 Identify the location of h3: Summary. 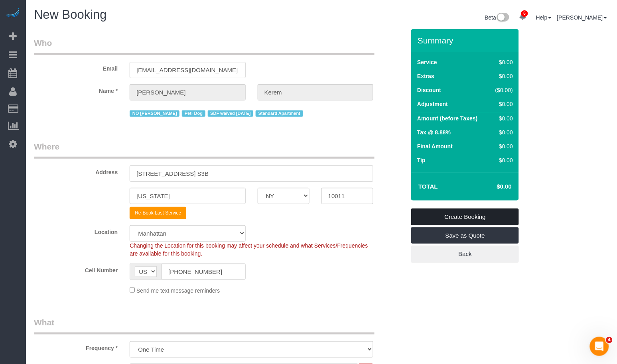
(466, 40).